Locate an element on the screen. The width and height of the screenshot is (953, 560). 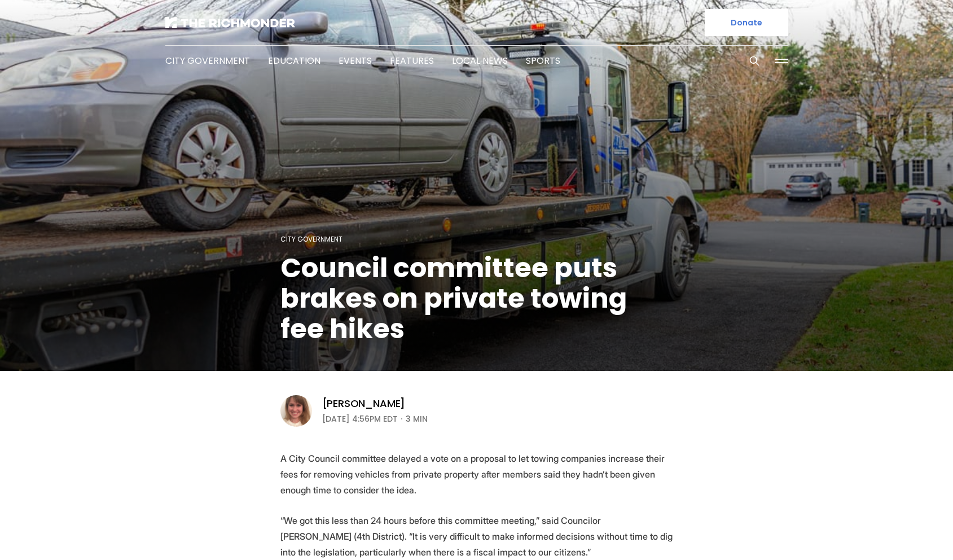
img: Sarah Vogelsong is located at coordinates (297, 411).